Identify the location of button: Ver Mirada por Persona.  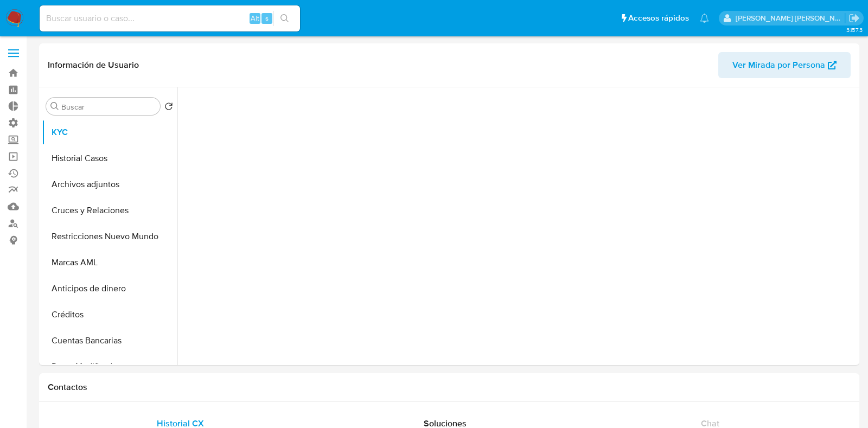
(784, 66).